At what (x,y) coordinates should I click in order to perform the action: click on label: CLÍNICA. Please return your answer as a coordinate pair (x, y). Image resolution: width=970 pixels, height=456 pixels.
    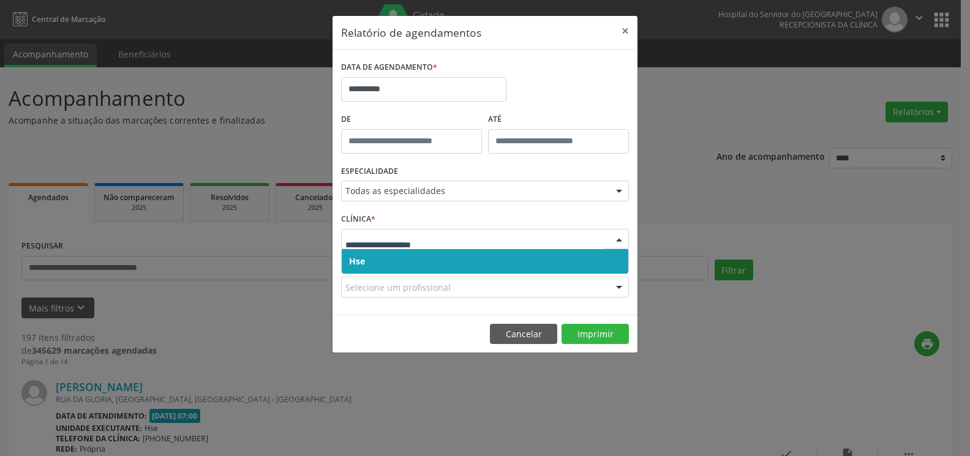
    Looking at the image, I should click on (358, 219).